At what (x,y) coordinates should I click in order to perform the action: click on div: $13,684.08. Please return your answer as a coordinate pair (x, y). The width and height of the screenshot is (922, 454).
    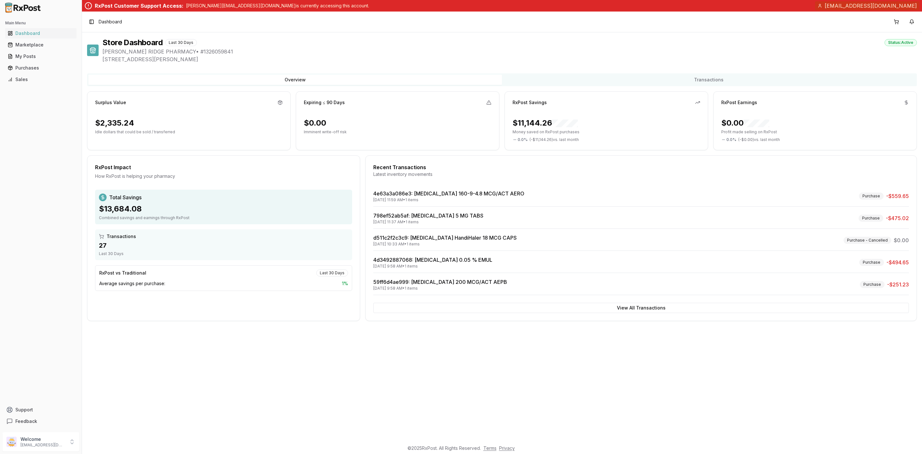
    Looking at the image, I should click on (223, 209).